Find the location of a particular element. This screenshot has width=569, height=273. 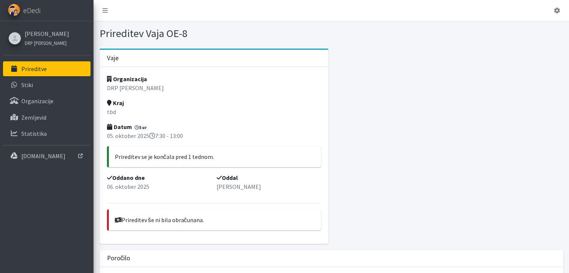

strong: Organizacija is located at coordinates (127, 79).